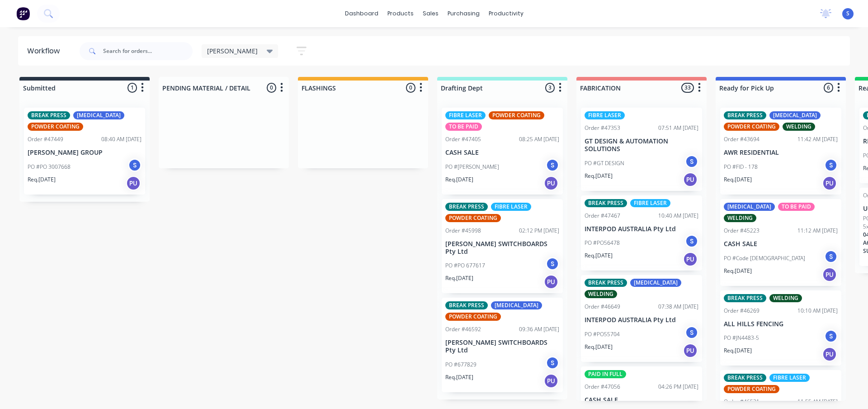 The width and height of the screenshot is (868, 409). What do you see at coordinates (742, 338) in the screenshot?
I see `p: PO #JN4483-5` at bounding box center [742, 338].